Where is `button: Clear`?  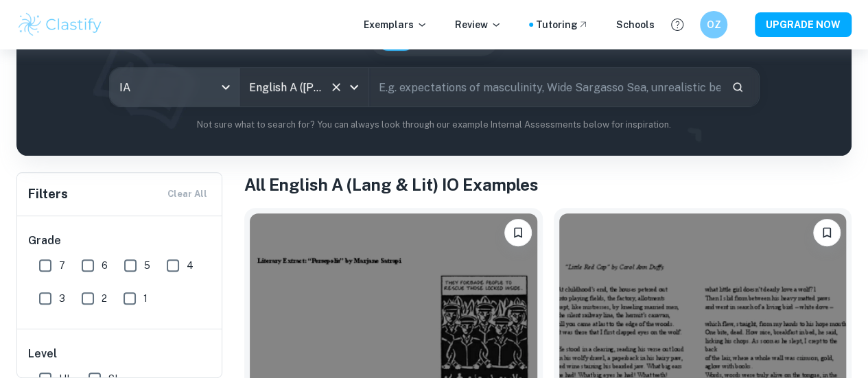
button: Clear is located at coordinates (336, 87).